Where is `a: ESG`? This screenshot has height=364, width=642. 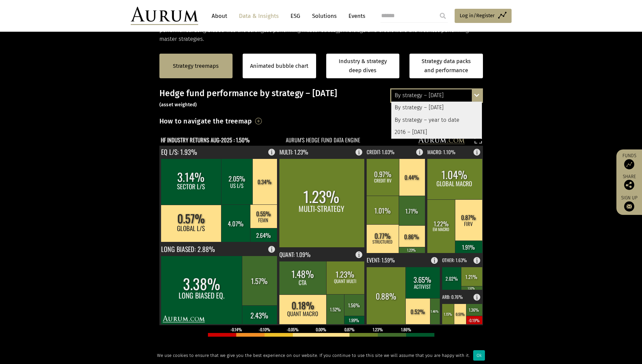 a: ESG is located at coordinates (295, 15).